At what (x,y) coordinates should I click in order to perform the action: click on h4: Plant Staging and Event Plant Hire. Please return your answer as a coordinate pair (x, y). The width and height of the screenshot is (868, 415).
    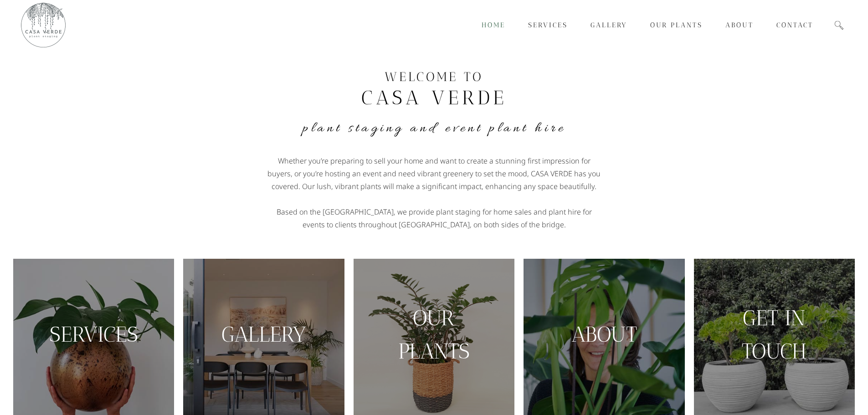
    Looking at the image, I should click on (434, 129).